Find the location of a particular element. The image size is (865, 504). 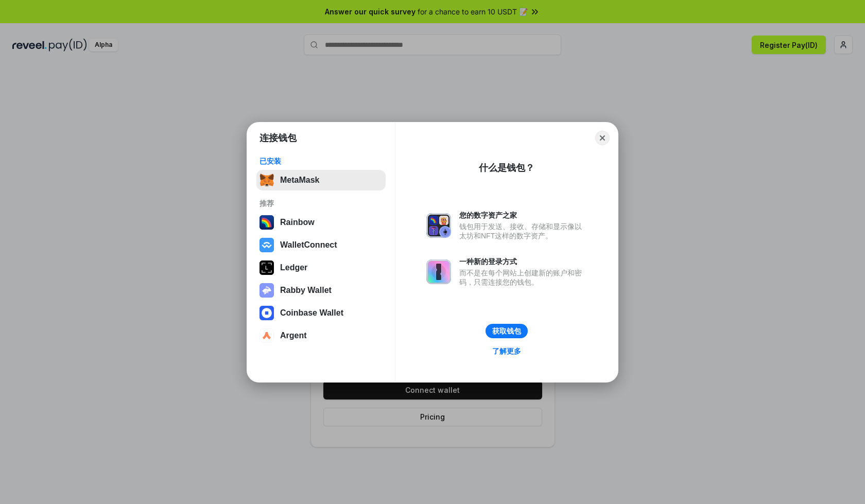

div: Rainbow is located at coordinates (297, 222).